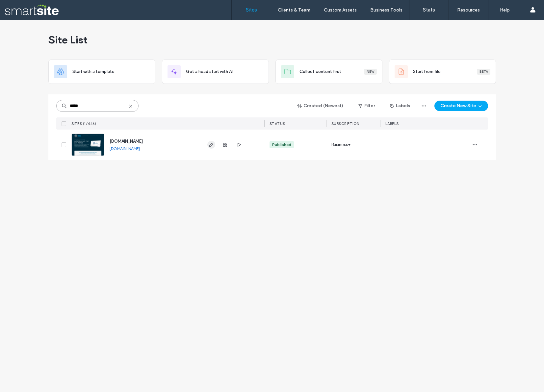 Image resolution: width=544 pixels, height=392 pixels. What do you see at coordinates (386, 10) in the screenshot?
I see `label: Business Tools` at bounding box center [386, 10].